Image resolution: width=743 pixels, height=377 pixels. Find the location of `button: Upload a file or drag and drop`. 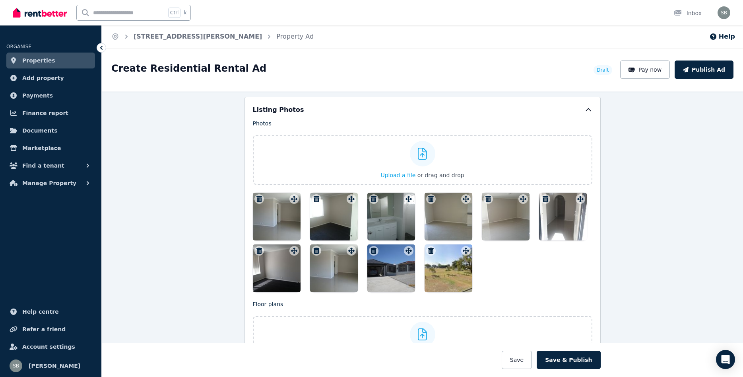

button: Upload a file or drag and drop is located at coordinates (422, 175).